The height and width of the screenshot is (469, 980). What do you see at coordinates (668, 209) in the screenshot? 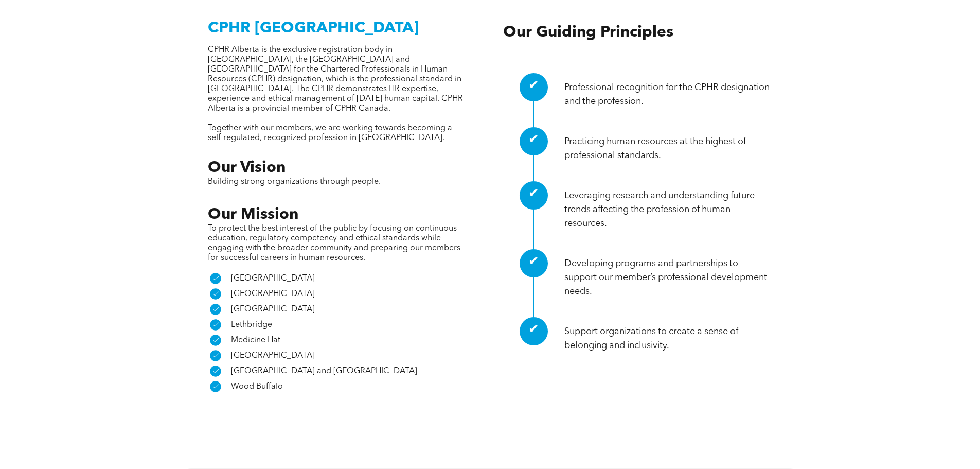
I see `p: Leveraging research and understanding future trends affecting the profession of human resources.` at bounding box center [668, 209].